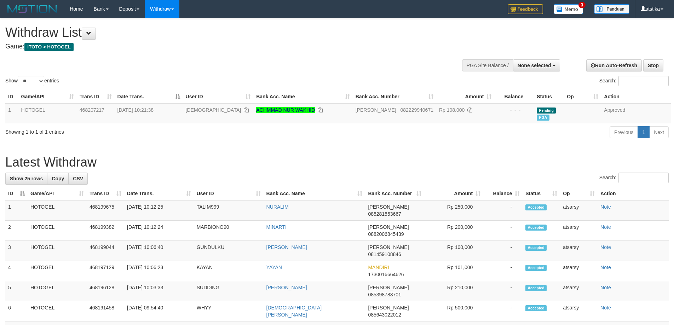 This screenshot has height=325, width=674. I want to click on th: Status, so click(549, 97).